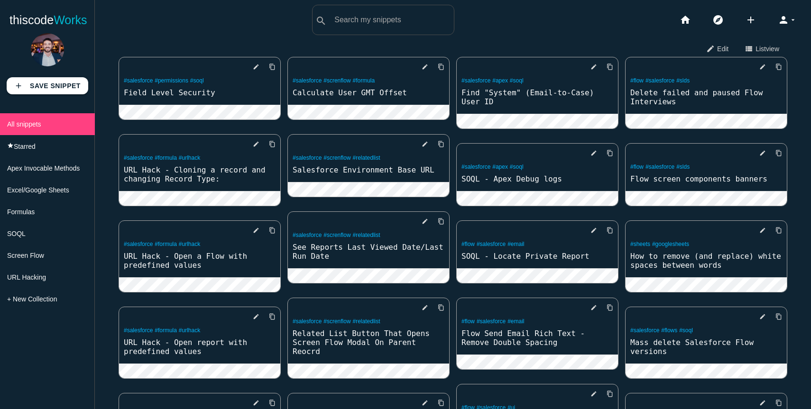 The width and height of the screenshot is (811, 409). What do you see at coordinates (21, 212) in the screenshot?
I see `span: Formulas` at bounding box center [21, 212].